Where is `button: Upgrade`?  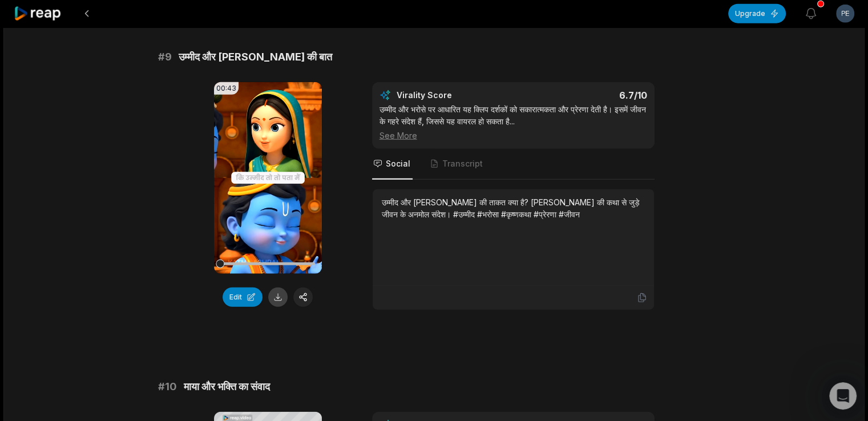 button: Upgrade is located at coordinates (757, 13).